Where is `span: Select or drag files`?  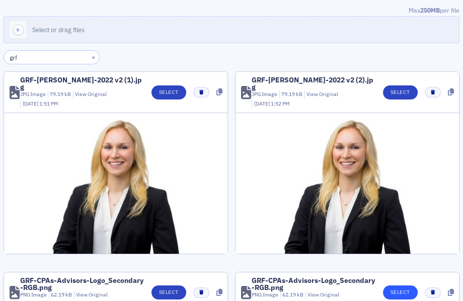
span: Select or drag files is located at coordinates (58, 30).